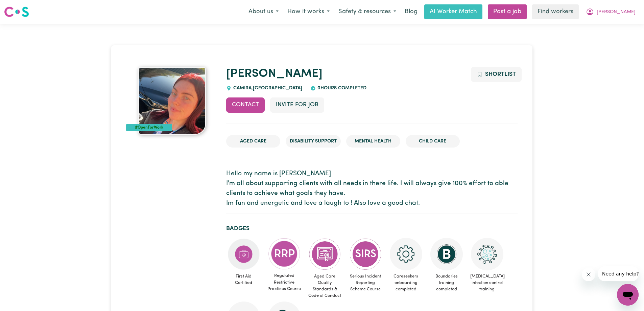 The image size is (644, 311). I want to click on a: Find workers, so click(556, 12).